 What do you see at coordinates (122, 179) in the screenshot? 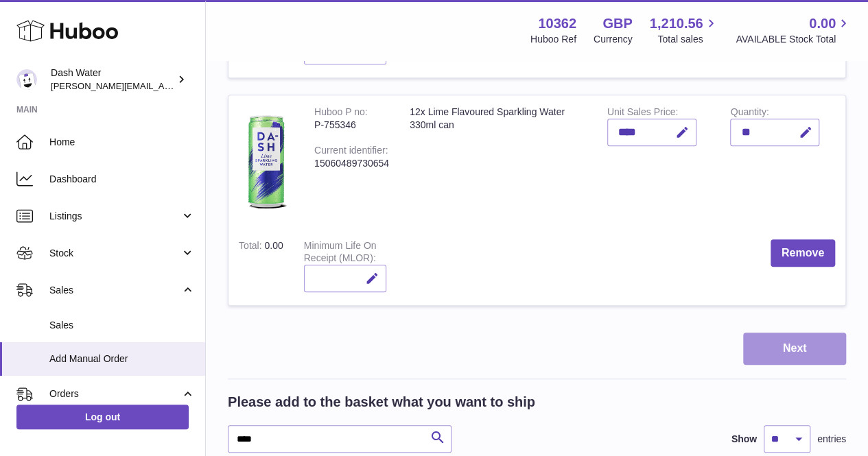
I see `span: Dashboard` at bounding box center [122, 179].